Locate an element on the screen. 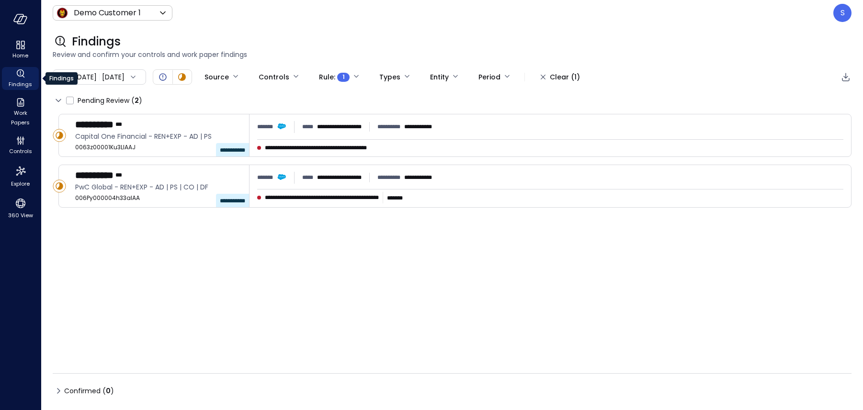 The height and width of the screenshot is (410, 863). div: Types is located at coordinates (390, 77).